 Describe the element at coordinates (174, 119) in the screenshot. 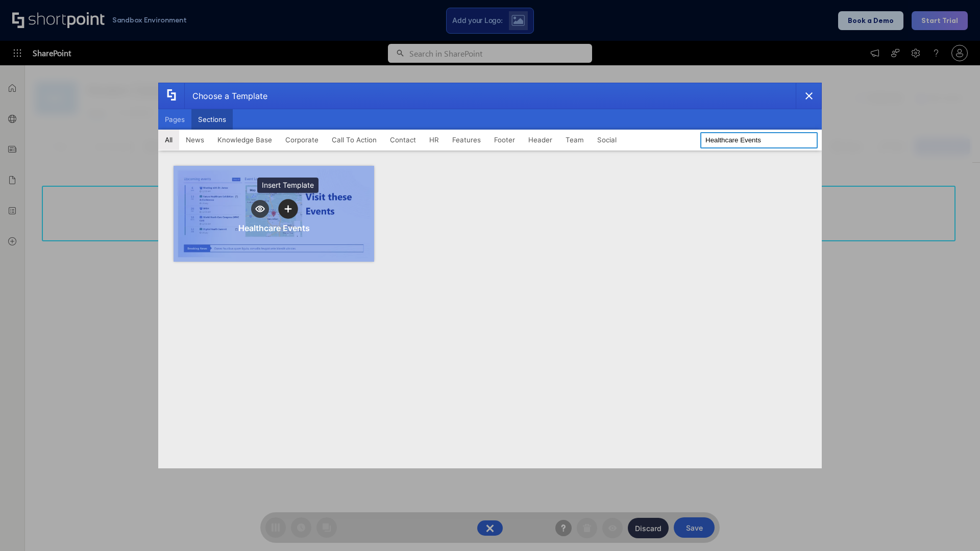

I see `button: Pages` at that location.